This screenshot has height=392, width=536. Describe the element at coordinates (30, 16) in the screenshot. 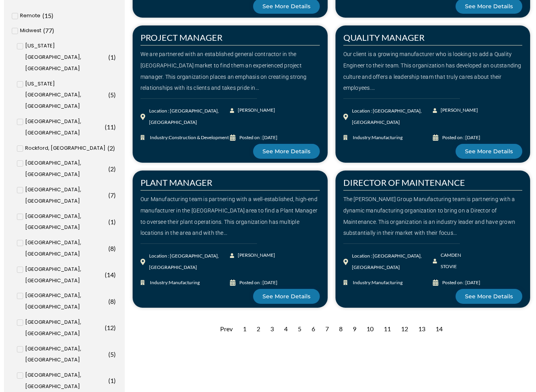

I see `span: Remote` at that location.